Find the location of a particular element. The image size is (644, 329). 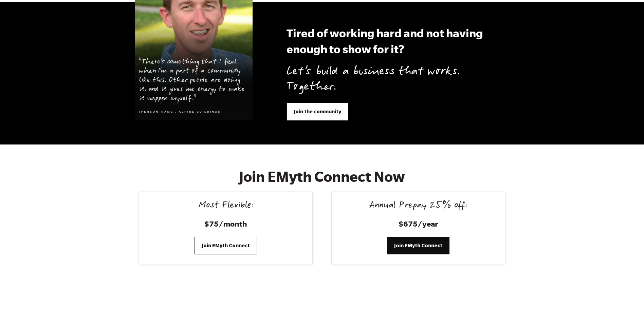

a: Join the community is located at coordinates (318, 112).